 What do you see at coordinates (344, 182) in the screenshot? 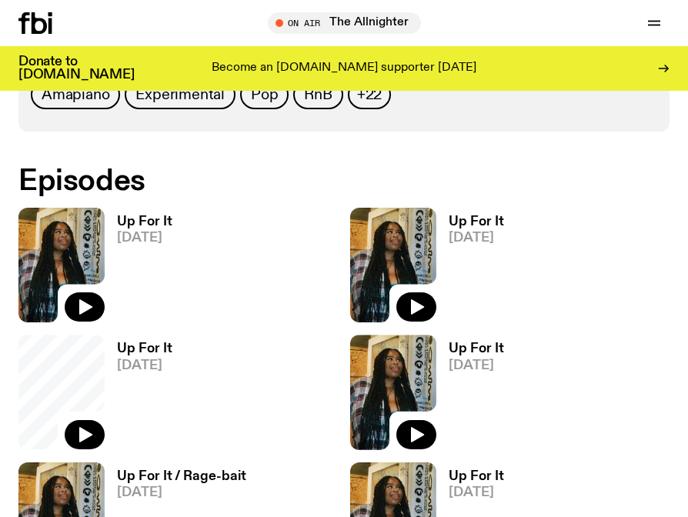
I see `h2: Episodes` at bounding box center [344, 182].